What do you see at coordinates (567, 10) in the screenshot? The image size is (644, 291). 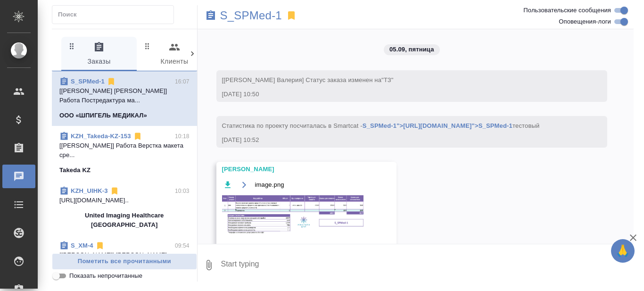 I see `span: Пользовательские сообщения` at bounding box center [567, 10].